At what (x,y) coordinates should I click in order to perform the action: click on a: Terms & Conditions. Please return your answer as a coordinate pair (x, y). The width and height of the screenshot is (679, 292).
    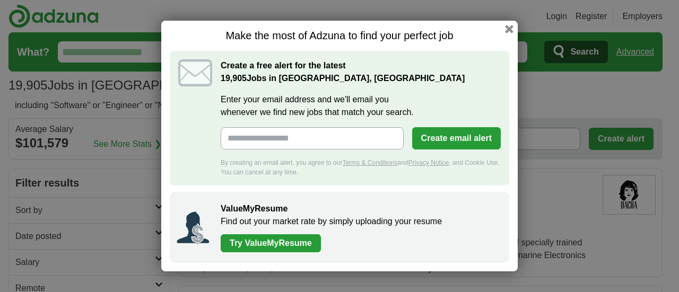
    Looking at the image, I should click on (370, 163).